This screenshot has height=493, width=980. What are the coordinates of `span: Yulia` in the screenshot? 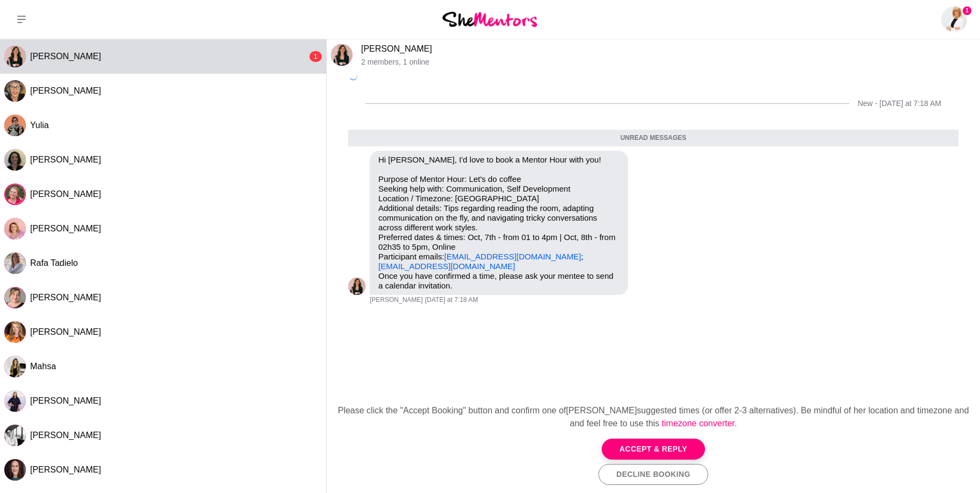 It's located at (39, 125).